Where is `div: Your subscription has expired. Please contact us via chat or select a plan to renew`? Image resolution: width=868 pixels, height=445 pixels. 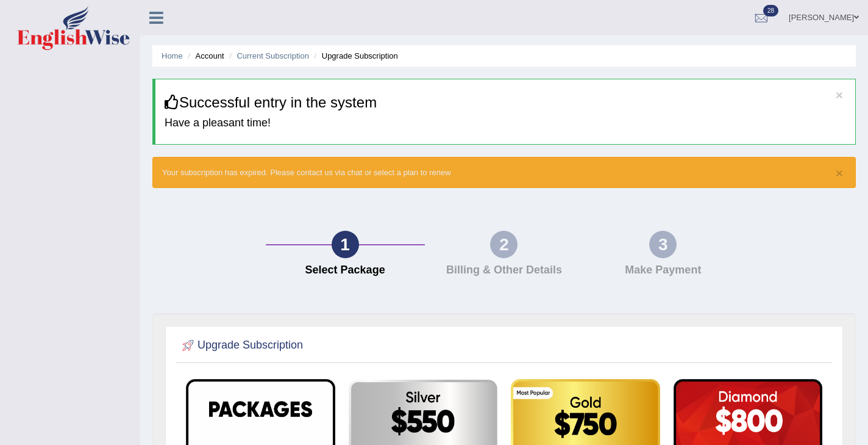
div: Your subscription has expired. Please contact us via chat or select a plan to renew is located at coordinates (504, 172).